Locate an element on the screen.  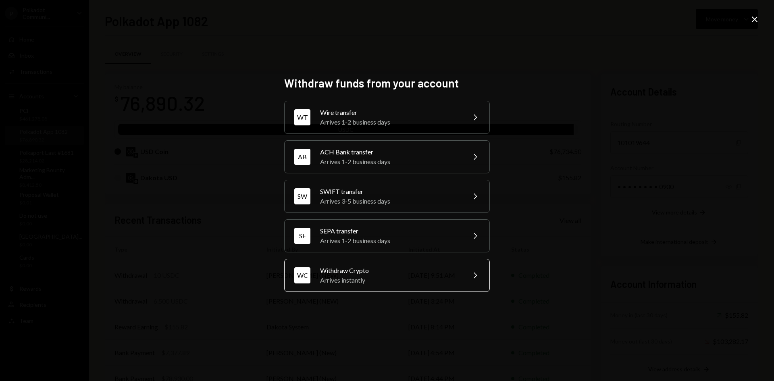
button: SWSWIFT transferArrives 3-5 business days is located at coordinates (387, 196).